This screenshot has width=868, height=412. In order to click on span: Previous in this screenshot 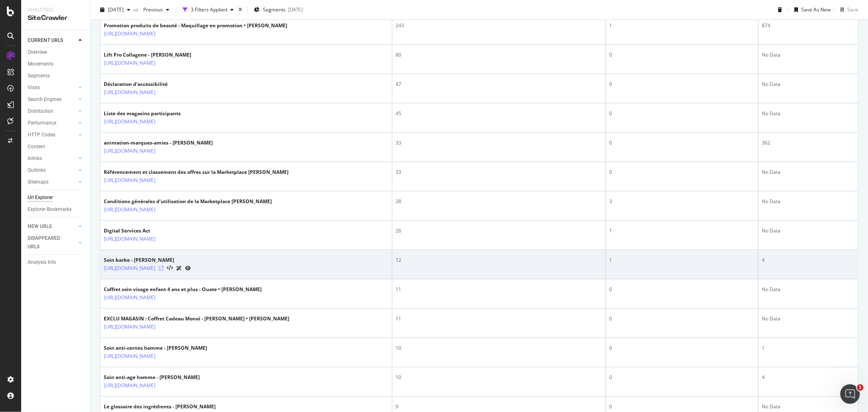, I will do `click(152, 9)`.